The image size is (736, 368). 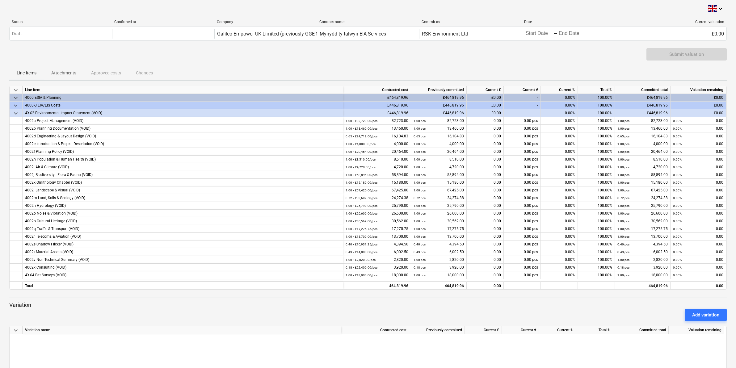 I want to click on small: 1.00 × £82,723.00 / pcs, so click(x=362, y=121).